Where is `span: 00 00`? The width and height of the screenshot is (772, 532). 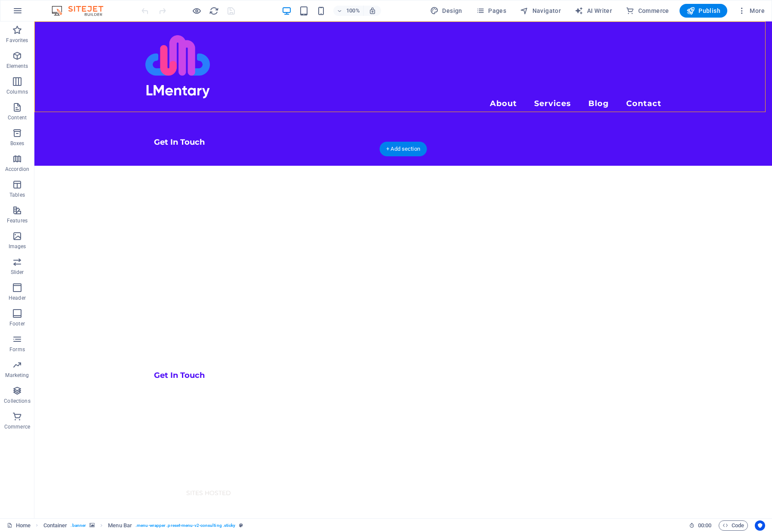 span: 00 00 is located at coordinates (705, 526).